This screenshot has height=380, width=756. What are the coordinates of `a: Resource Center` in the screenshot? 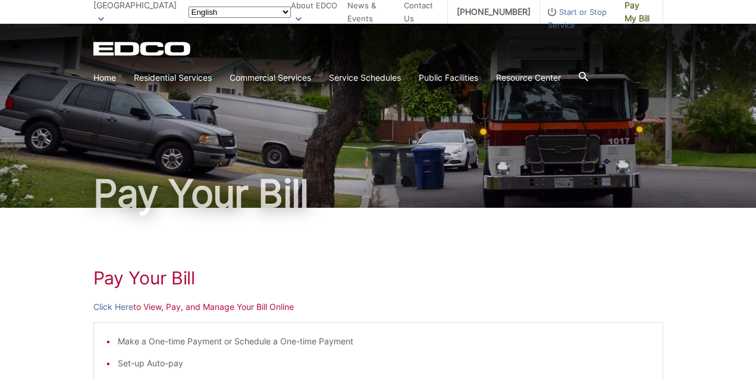 It's located at (528, 78).